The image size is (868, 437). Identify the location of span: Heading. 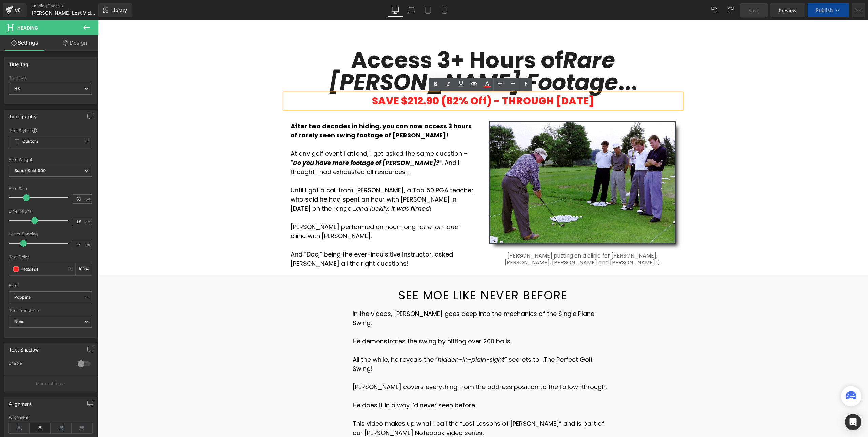
(27, 28).